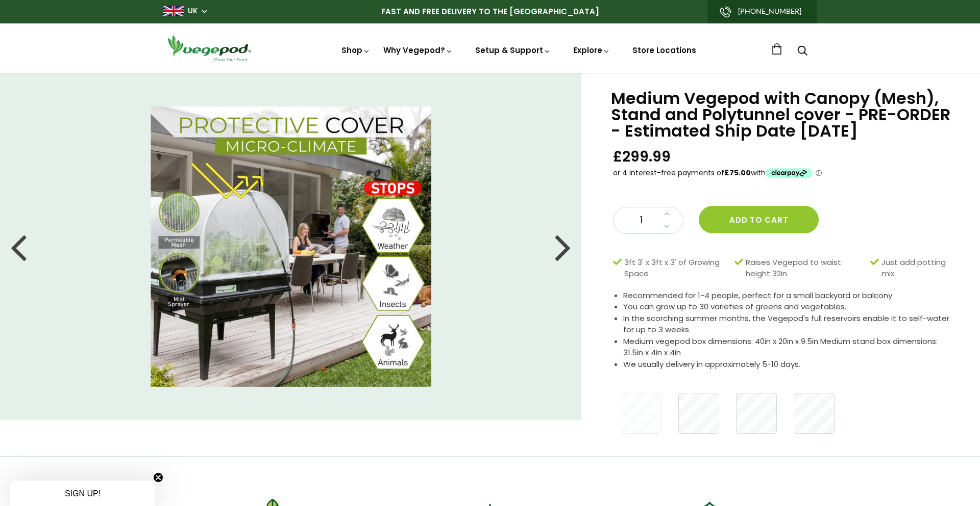 The height and width of the screenshot is (506, 980). What do you see at coordinates (788, 347) in the screenshot?
I see `li: Medium vegepod box dimensions: 40in x 20in x 9.5in Medium stand box dimensions: 31.5in x 4in x 4in` at bounding box center [788, 347].